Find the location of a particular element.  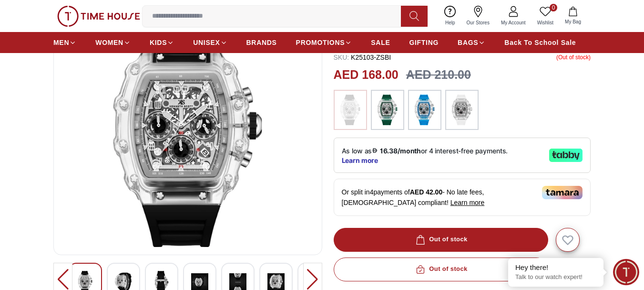

a: MEN is located at coordinates (65, 42).